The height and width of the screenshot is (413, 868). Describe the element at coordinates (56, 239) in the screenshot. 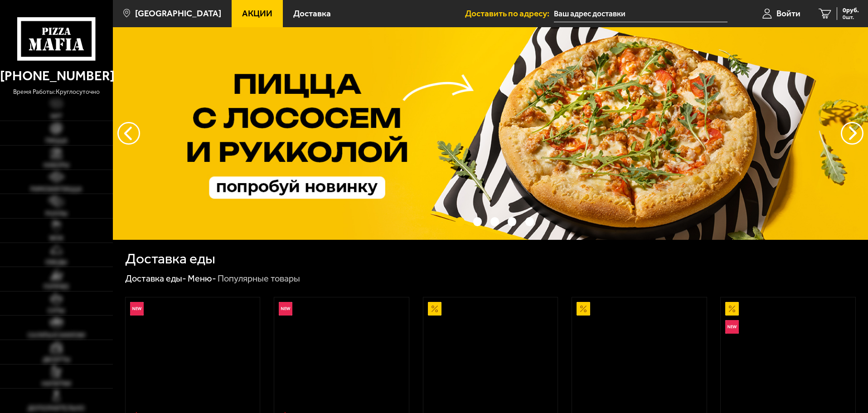

I see `span: WOK` at that location.